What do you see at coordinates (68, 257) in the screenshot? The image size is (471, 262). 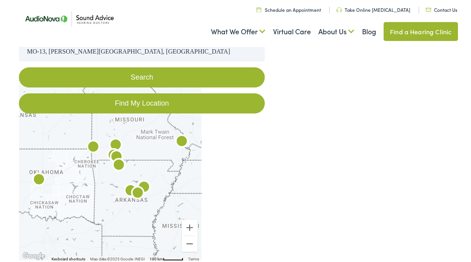 I see `button: Keyboard shortcuts` at bounding box center [68, 257].